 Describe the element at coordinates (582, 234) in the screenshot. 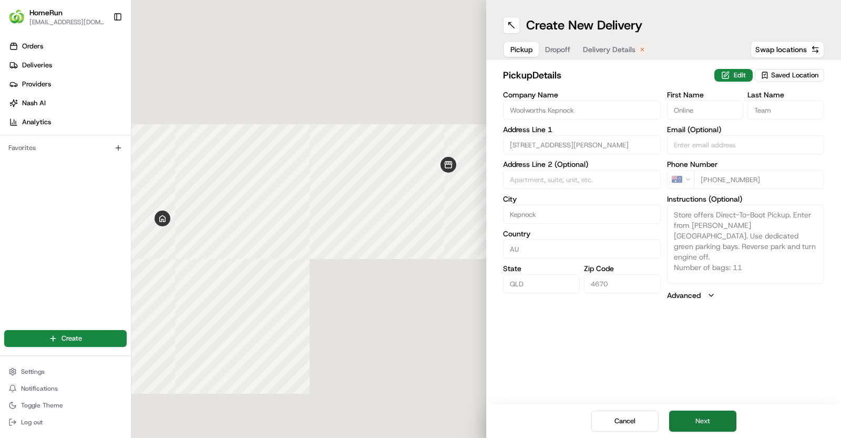

I see `label: Country` at that location.